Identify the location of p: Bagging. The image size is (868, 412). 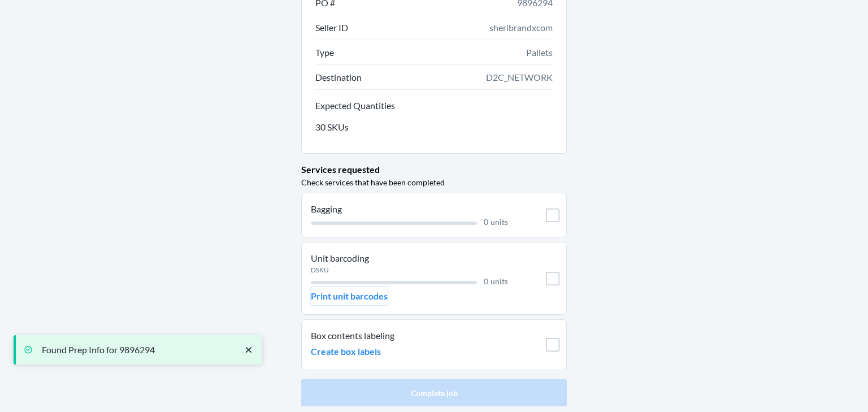
(409, 209).